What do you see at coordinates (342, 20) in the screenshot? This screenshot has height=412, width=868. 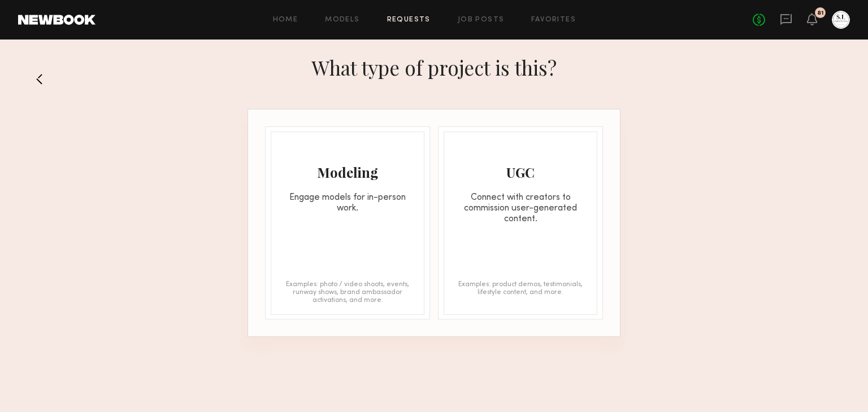 I see `a: Models` at bounding box center [342, 20].